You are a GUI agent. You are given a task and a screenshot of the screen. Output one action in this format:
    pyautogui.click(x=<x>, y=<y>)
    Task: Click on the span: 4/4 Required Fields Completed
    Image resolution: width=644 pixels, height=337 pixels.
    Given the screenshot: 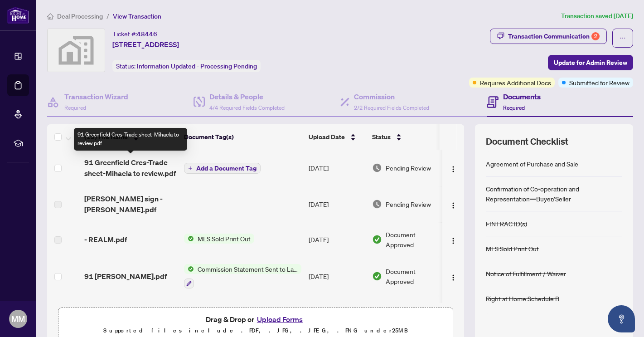 What is the action you would take?
    pyautogui.click(x=247, y=107)
    